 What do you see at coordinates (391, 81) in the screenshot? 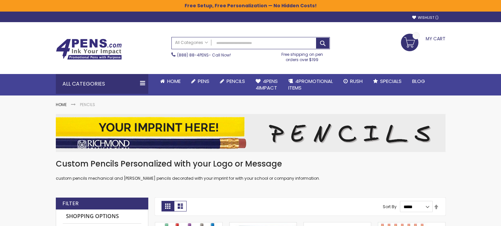
I see `span: Specials` at bounding box center [391, 81].